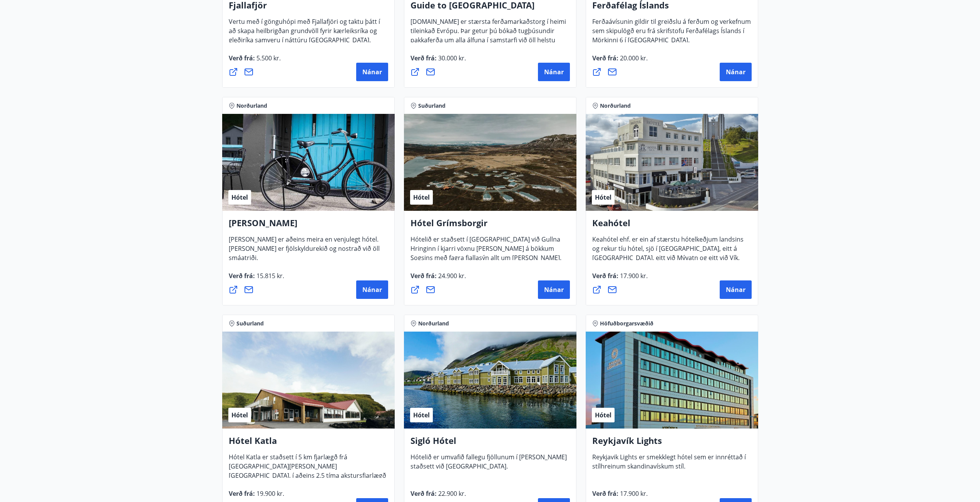 The image size is (980, 502). Describe the element at coordinates (269, 276) in the screenshot. I see `span: 15.815 kr.` at that location.